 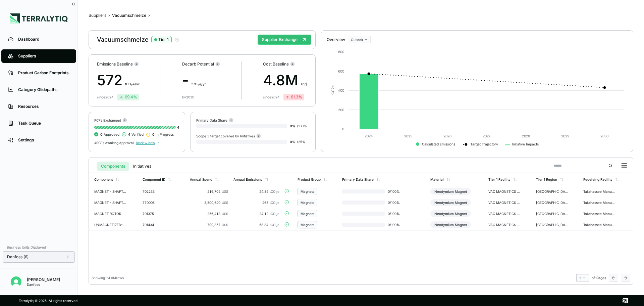 What do you see at coordinates (256, 203) in the screenshot?
I see `div: 465` at bounding box center [256, 203].